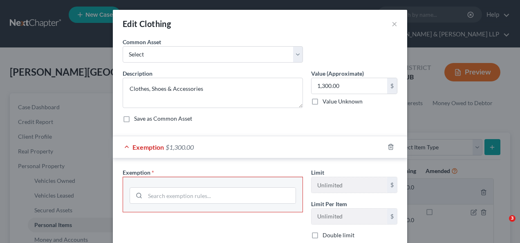 This screenshot has height=243, width=520. I want to click on span: $1,300.00, so click(179, 147).